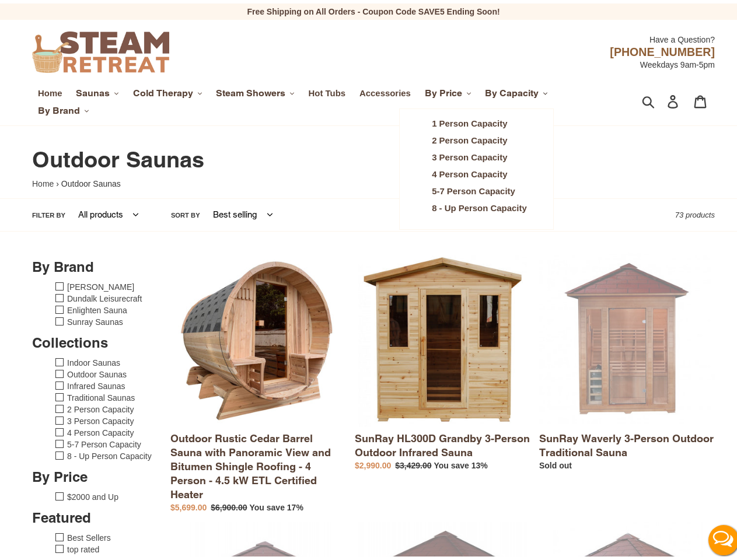 The width and height of the screenshot is (737, 560). Describe the element at coordinates (469, 171) in the screenshot. I see `span: 4 Person Capacity` at that location.